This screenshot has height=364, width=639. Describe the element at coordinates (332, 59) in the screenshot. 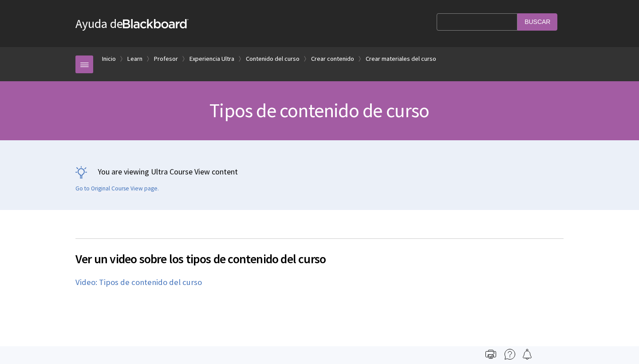

I see `a: Crear contenido` at that location.